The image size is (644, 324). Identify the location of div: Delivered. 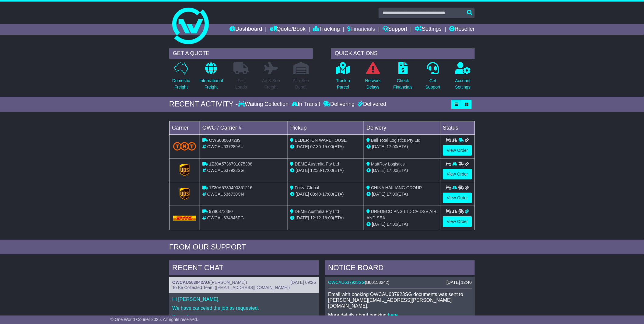
(371, 104).